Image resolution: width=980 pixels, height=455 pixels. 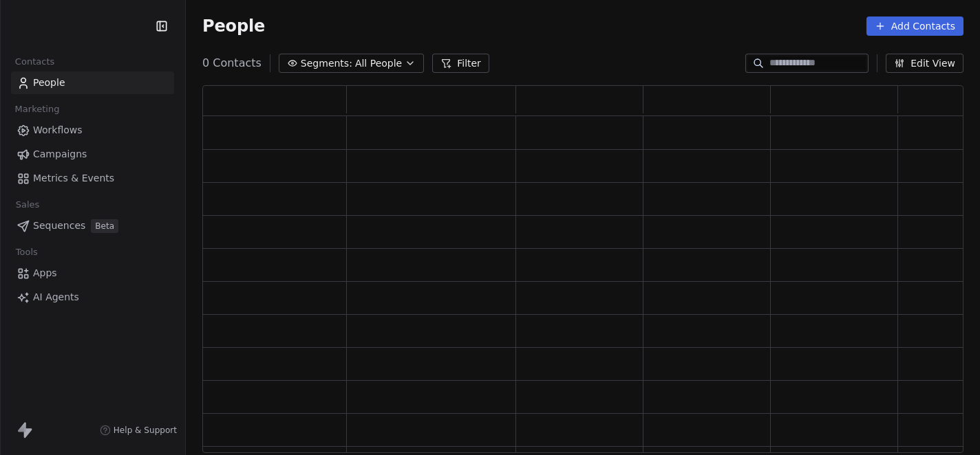 What do you see at coordinates (45, 273) in the screenshot?
I see `span: Apps` at bounding box center [45, 273].